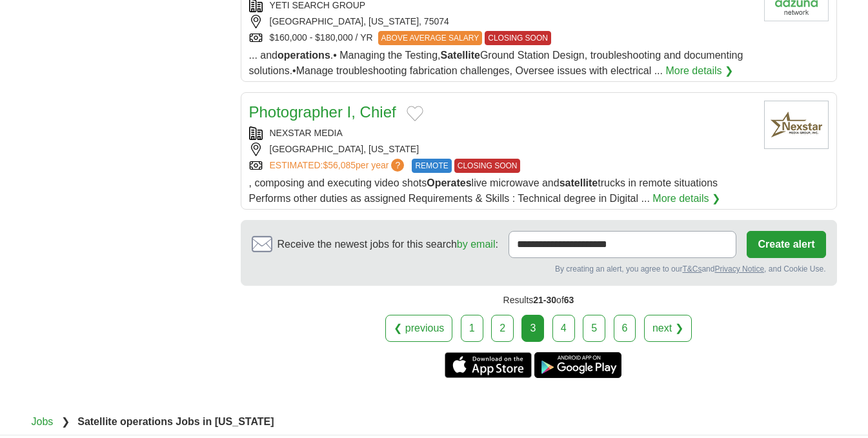  Describe the element at coordinates (692, 269) in the screenshot. I see `a: T&Cs` at that location.